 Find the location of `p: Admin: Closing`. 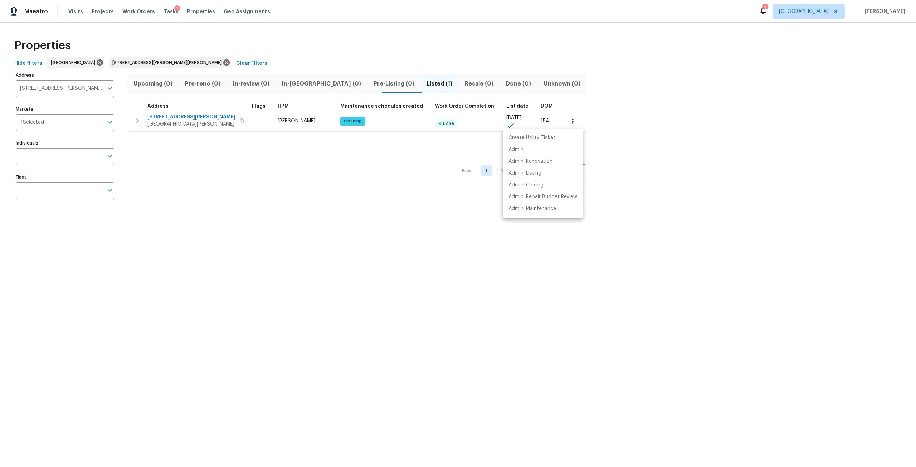

p: Admin: Closing is located at coordinates (526, 185).